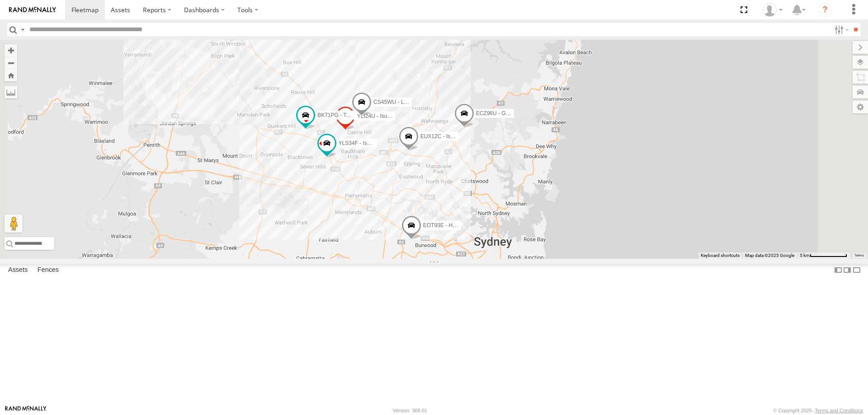 This screenshot has height=415, width=868. Describe the element at coordinates (26, 411) in the screenshot. I see `a: Visit our Website` at that location.